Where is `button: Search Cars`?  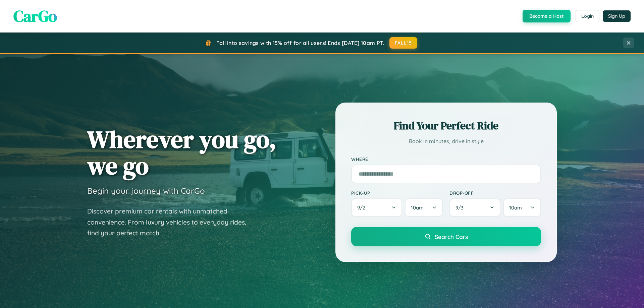 button: Search Cars is located at coordinates (446, 237).